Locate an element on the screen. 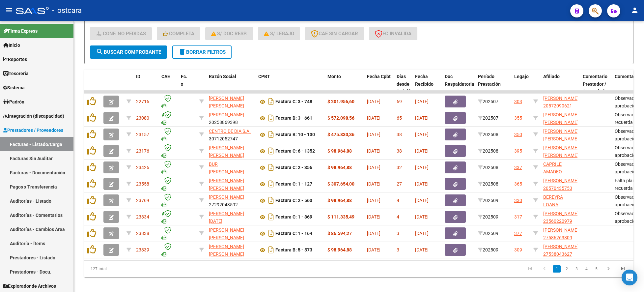 This screenshot has width=644, height=292. div: Open Intercom Messenger is located at coordinates (630, 278).